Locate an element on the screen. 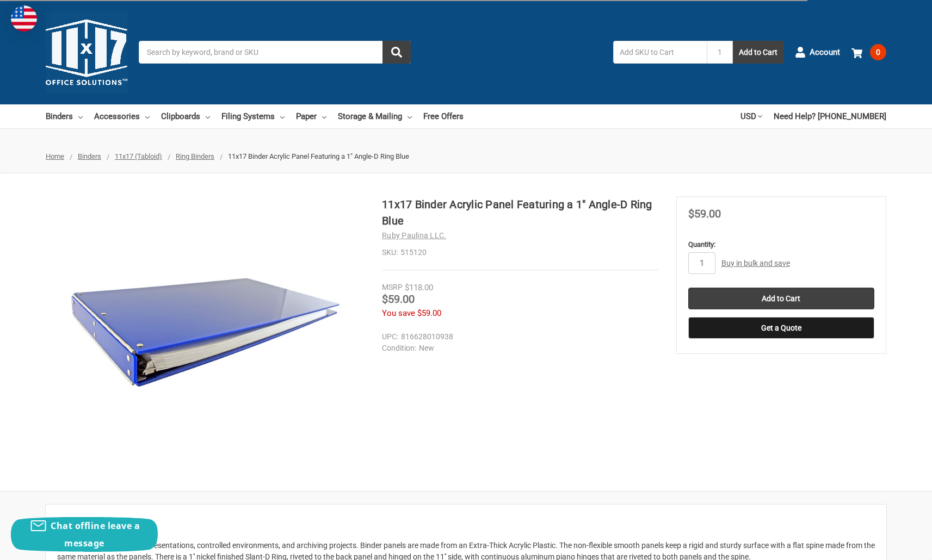 Image resolution: width=932 pixels, height=560 pixels. span: Account is located at coordinates (825, 52).